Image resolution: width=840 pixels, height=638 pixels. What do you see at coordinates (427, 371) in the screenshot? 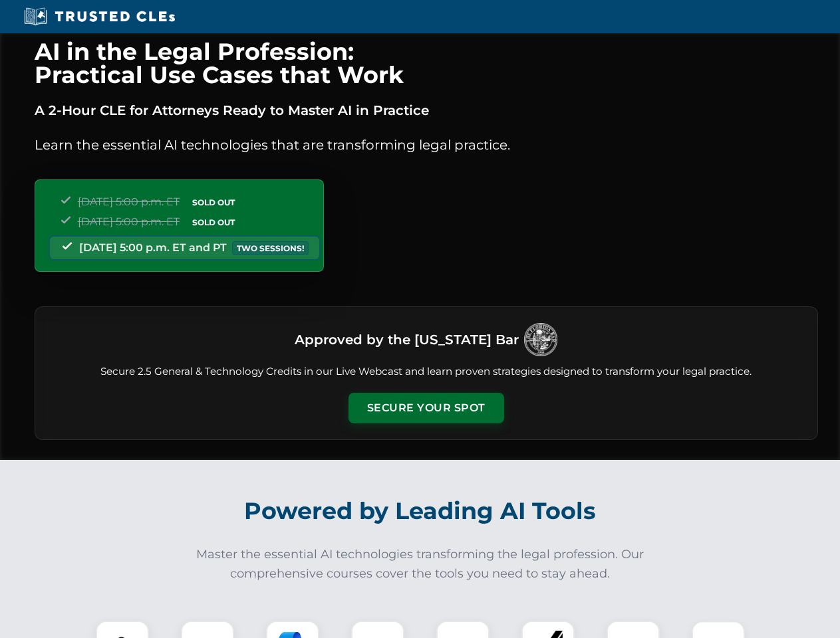
I see `p: Secure 2.5 General & Technology Credits in our Live Webcast and learn proven strategies designed ...` at bounding box center [427, 371].